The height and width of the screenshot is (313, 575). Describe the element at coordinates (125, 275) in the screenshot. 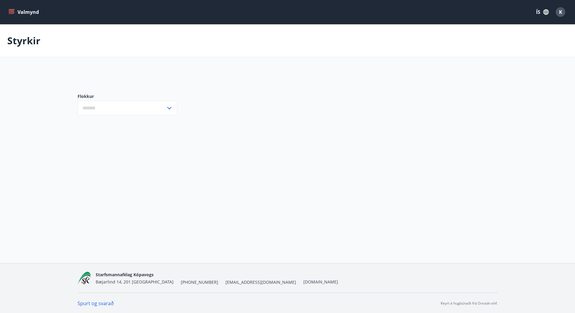

I see `span: Starfsmannafélag Kópavogs` at that location.